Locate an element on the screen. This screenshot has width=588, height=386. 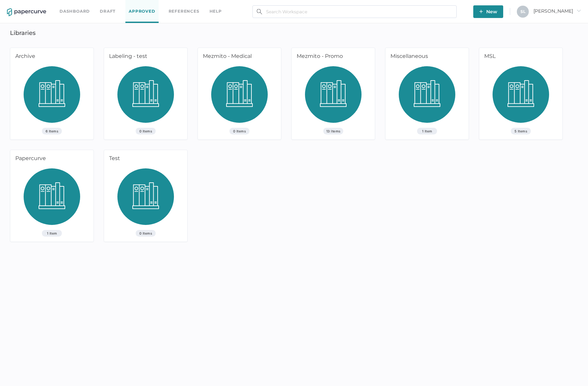
div: Labeling - test is located at coordinates (144, 57).